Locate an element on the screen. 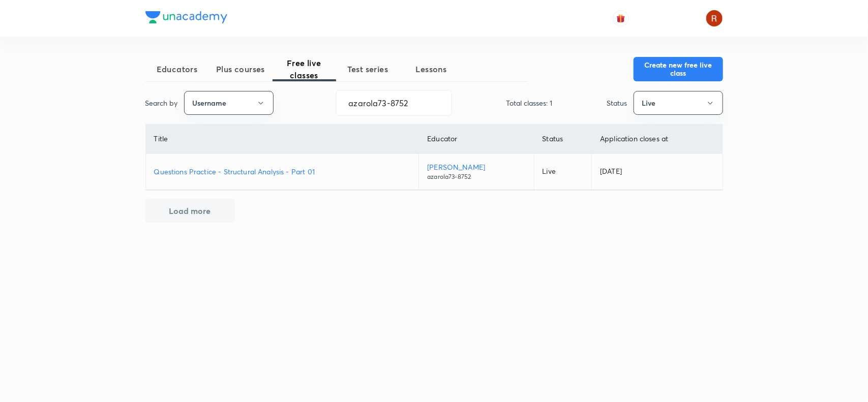 This screenshot has width=868, height=402. button: avatar is located at coordinates (620, 18).